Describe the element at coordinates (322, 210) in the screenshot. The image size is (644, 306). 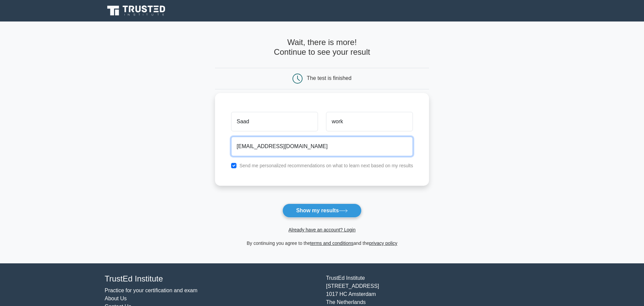
I see `button: Show my results` at that location.